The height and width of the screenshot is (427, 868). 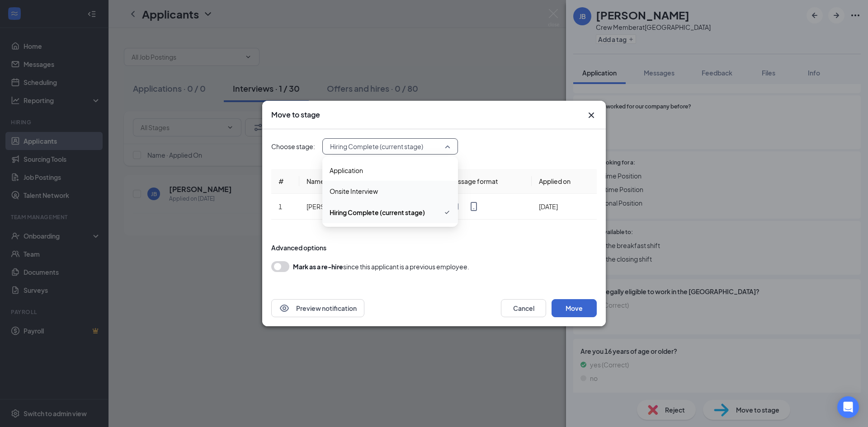 I want to click on svg: Checkmark, so click(x=447, y=213).